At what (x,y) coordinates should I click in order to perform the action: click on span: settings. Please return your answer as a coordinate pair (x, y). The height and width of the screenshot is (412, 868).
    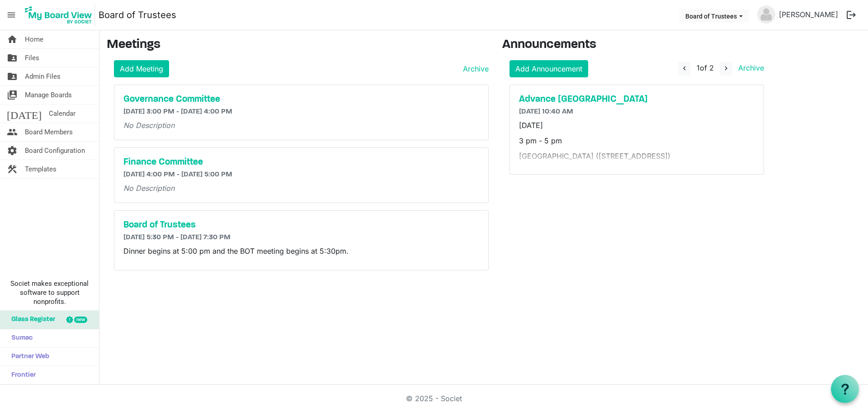
    Looking at the image, I should click on (12, 151).